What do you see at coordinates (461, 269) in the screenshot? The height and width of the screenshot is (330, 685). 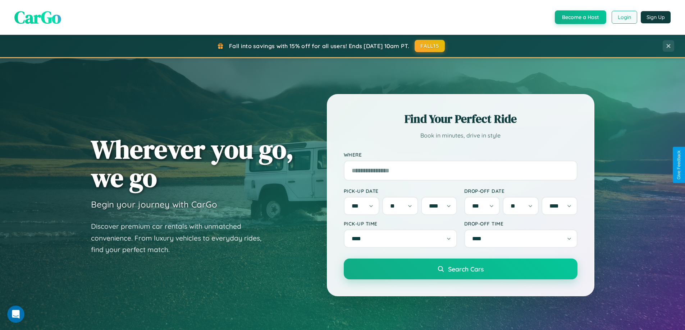 I see `button: Search Cars` at bounding box center [461, 269].